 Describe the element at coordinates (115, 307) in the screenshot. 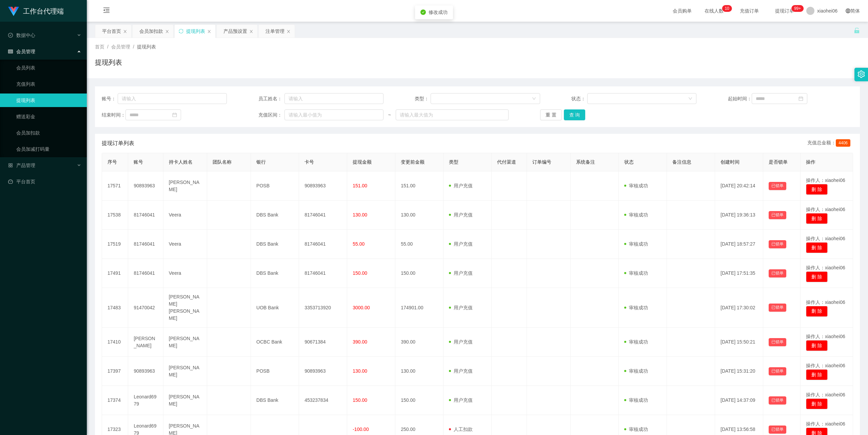

I see `td: 17483` at that location.